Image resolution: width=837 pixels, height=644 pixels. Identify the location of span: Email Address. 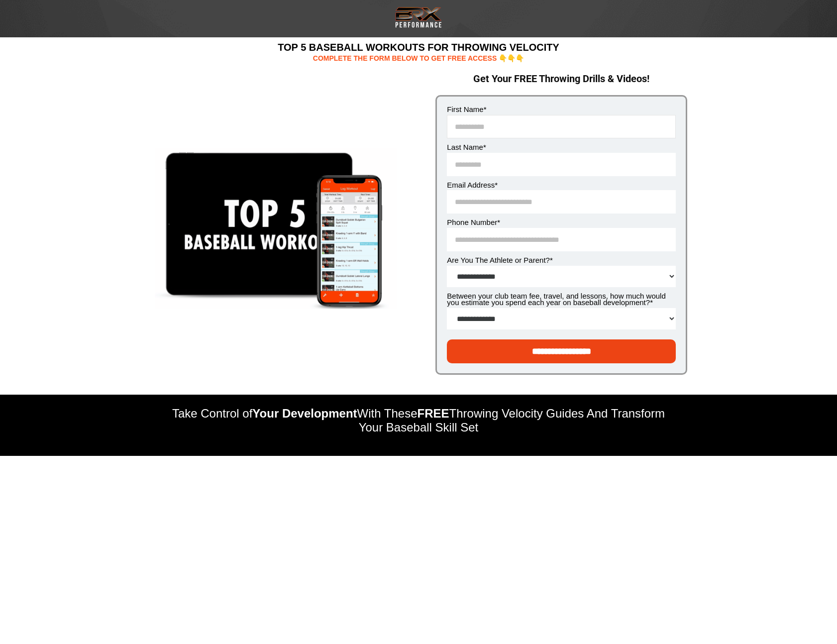
(471, 184).